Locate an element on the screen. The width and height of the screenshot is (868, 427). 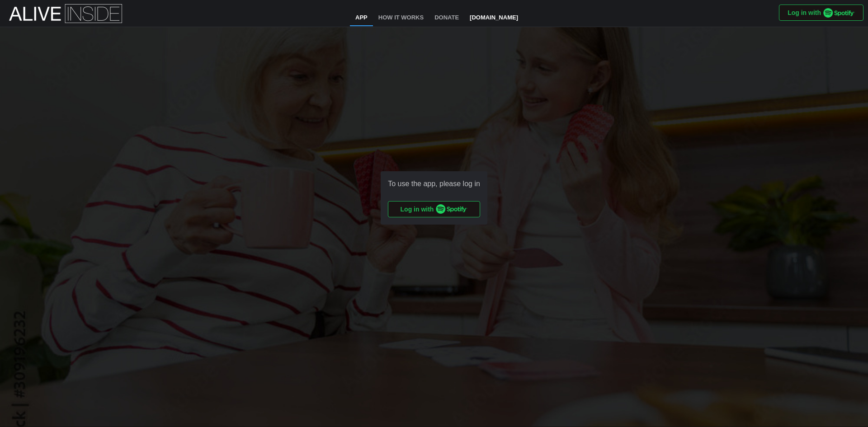
div: To use the app, please log in is located at coordinates (434, 184).